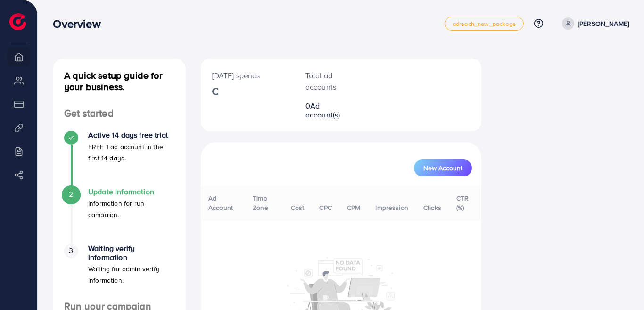 This screenshot has width=644, height=310. I want to click on a: adreach_new_package, so click(484, 23).